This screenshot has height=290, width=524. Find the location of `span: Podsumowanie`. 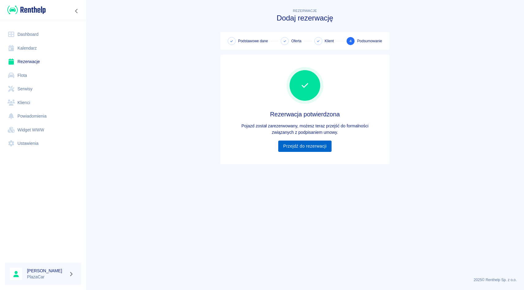

span: Podsumowanie is located at coordinates (369, 41).